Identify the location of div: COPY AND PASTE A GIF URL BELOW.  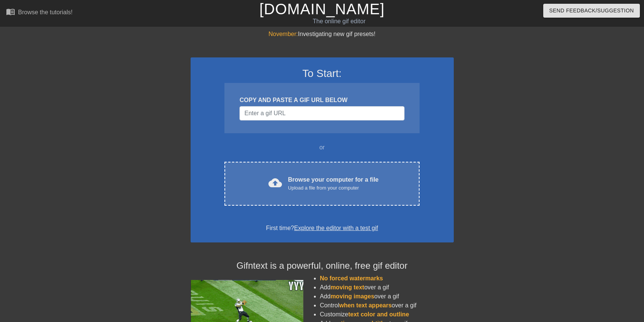
(322, 100).